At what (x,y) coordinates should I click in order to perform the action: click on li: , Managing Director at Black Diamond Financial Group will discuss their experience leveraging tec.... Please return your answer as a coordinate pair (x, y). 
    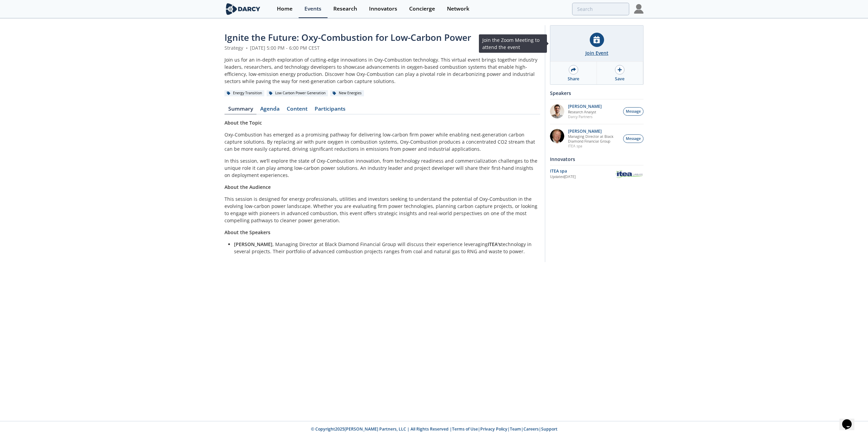
    Looking at the image, I should click on (385, 248).